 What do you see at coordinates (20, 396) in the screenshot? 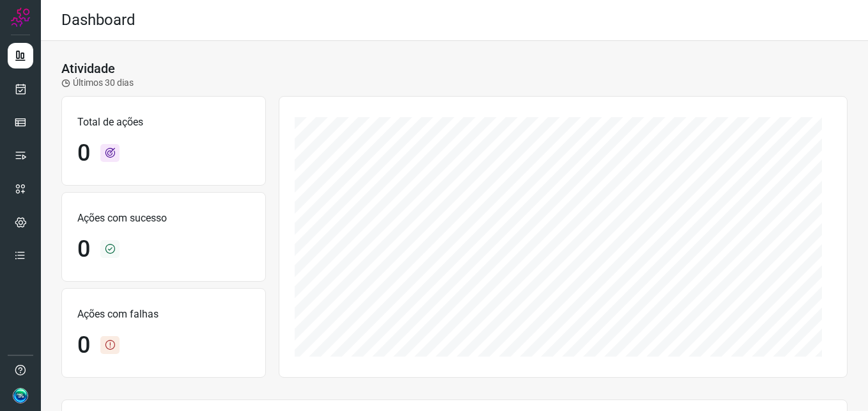
I see `img: 688dd65d34f4db4d93ce8256e11a8269.jpg` at bounding box center [20, 396].